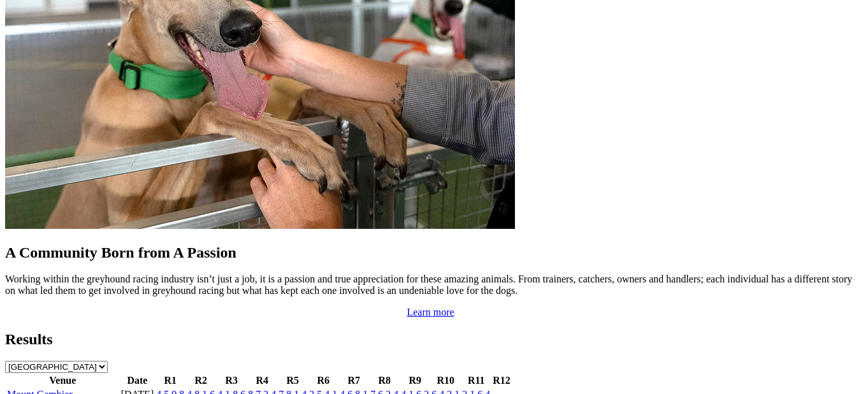 This screenshot has height=394, width=861. Describe the element at coordinates (501, 380) in the screenshot. I see `th: R12` at that location.